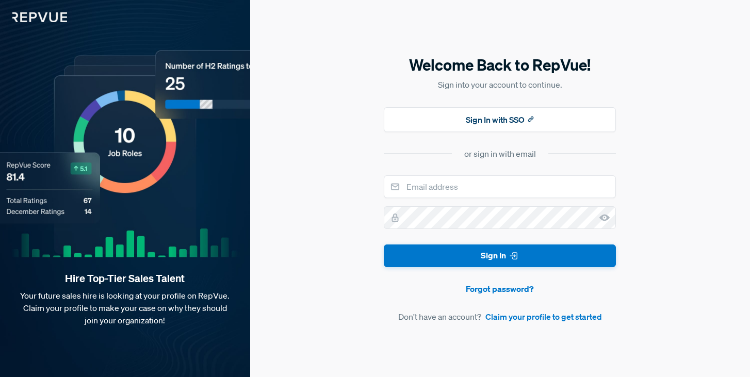  What do you see at coordinates (500, 120) in the screenshot?
I see `button: Sign In with SSO` at bounding box center [500, 120].